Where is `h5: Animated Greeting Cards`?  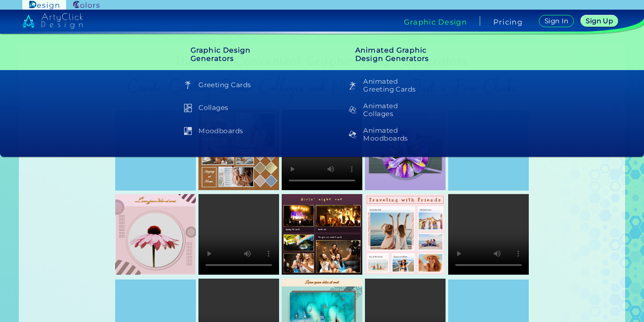 h5: Animated Greeting Cards is located at coordinates (404, 85).